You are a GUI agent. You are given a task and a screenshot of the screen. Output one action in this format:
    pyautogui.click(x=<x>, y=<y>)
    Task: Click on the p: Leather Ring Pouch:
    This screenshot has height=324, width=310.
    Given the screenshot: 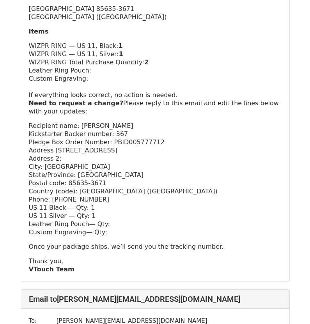 What is the action you would take?
    pyautogui.click(x=155, y=70)
    